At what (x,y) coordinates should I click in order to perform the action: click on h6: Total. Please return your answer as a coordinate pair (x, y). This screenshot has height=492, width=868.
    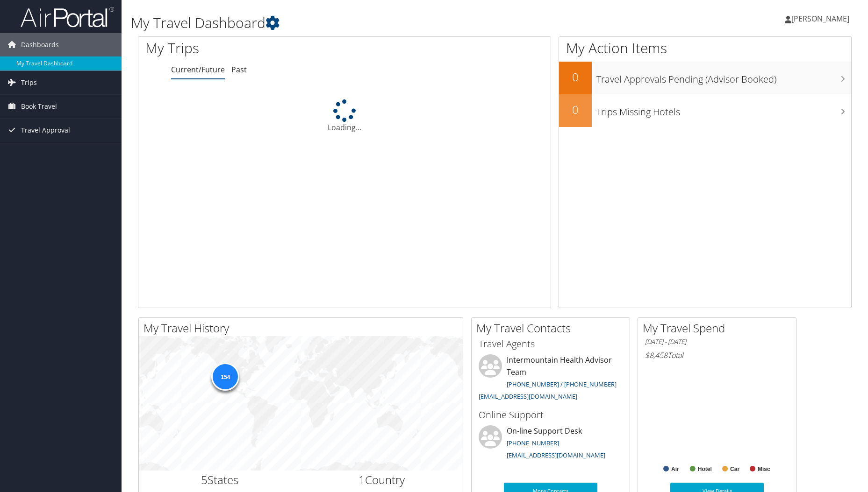
    Looking at the image, I should click on (717, 355).